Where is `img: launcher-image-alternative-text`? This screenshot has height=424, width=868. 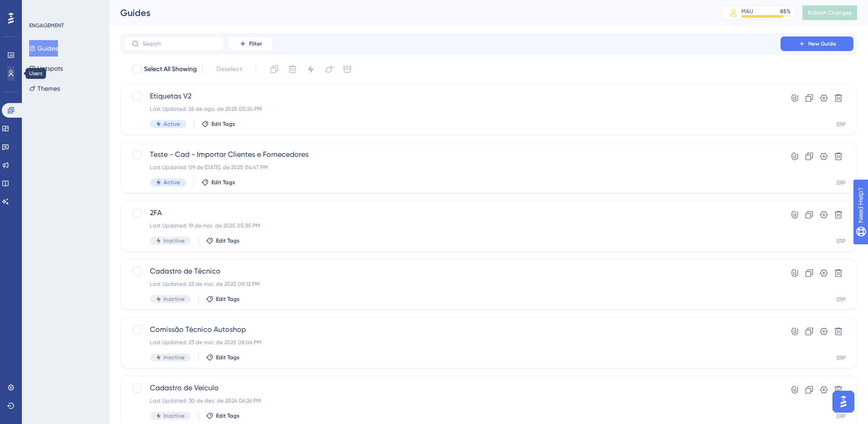 img: launcher-image-alternative-text is located at coordinates (13, 13).